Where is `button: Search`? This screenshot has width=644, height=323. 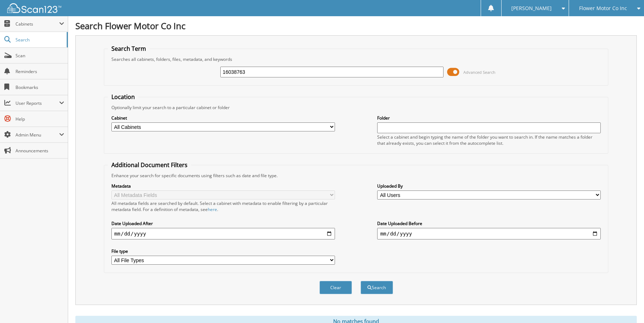
button: Search is located at coordinates (377, 288).